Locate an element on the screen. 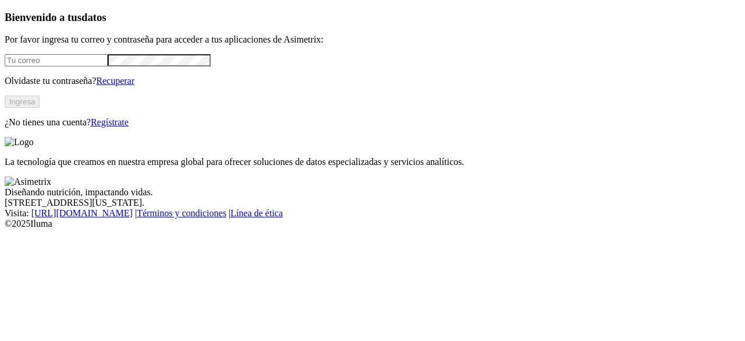 This screenshot has width=745, height=341. p: Por favor ingresa tu correo y contraseña para acceder a tus aplicaciones de Asimetrix: is located at coordinates (373, 40).